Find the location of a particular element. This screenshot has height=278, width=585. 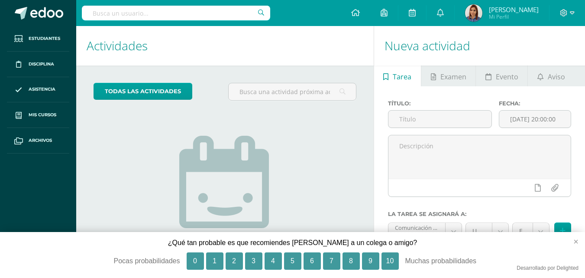

h1: Nueva actividad is located at coordinates (479, 45).